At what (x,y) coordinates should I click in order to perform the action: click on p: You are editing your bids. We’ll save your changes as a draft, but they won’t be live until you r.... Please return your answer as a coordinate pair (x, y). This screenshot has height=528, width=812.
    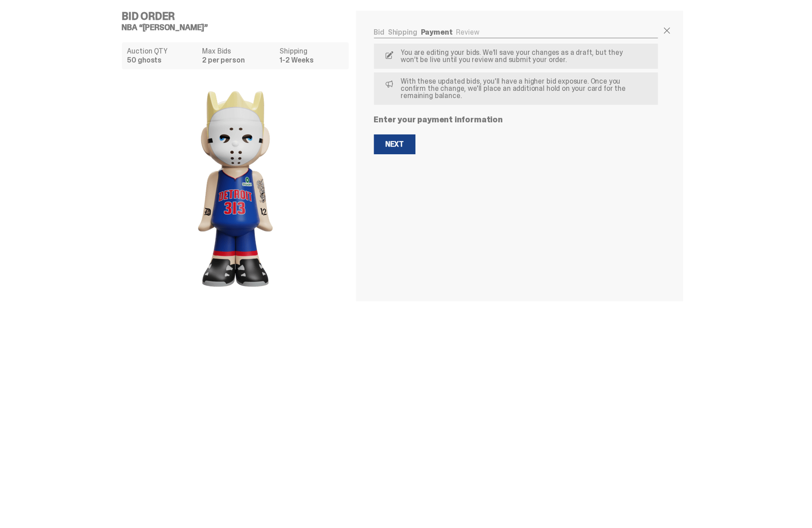
    Looking at the image, I should click on (514, 56).